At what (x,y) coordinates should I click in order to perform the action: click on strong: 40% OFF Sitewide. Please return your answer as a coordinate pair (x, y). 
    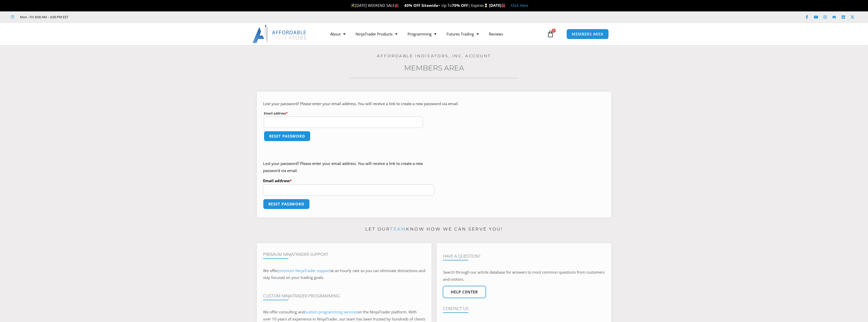
    Looking at the image, I should click on (421, 5).